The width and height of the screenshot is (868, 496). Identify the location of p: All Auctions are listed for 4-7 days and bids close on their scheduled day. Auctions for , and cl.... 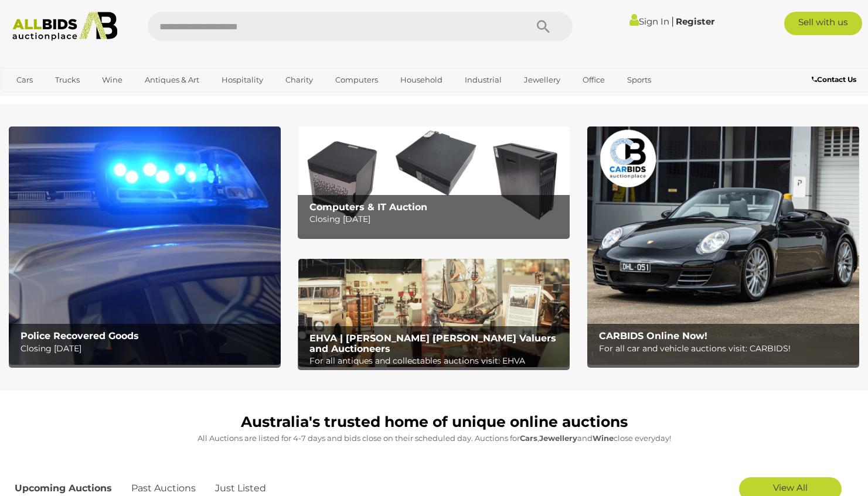
(434, 439).